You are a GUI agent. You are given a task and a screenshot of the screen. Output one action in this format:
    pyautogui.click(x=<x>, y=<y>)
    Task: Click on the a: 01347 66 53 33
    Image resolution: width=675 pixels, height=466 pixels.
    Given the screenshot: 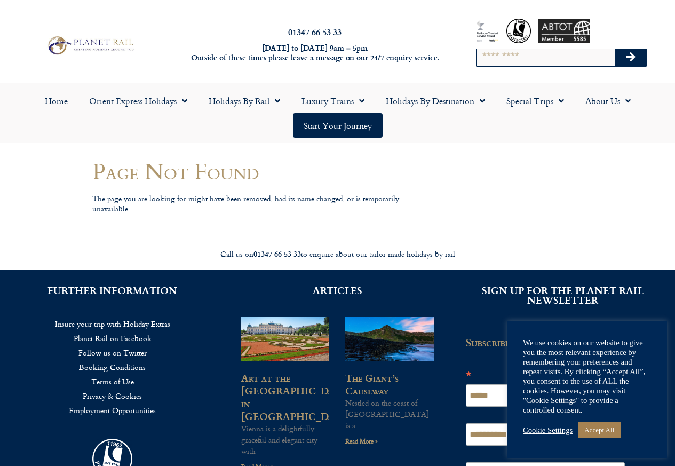 What is the action you would take?
    pyautogui.click(x=315, y=31)
    